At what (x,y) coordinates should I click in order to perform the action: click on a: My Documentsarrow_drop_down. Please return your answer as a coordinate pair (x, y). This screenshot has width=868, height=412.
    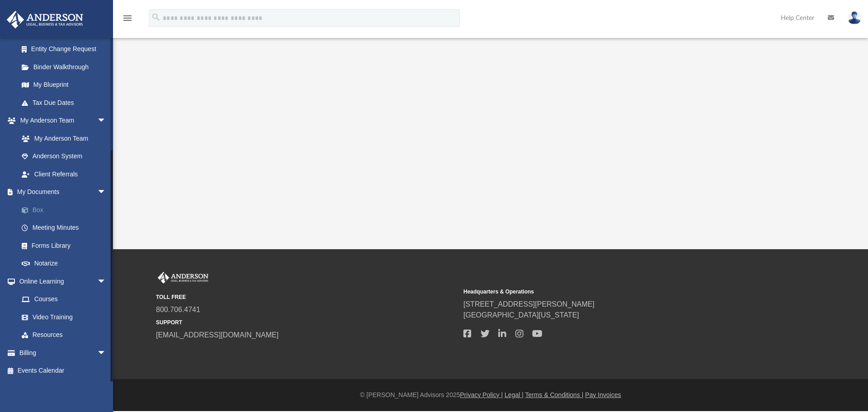
    Looking at the image, I should click on (63, 192).